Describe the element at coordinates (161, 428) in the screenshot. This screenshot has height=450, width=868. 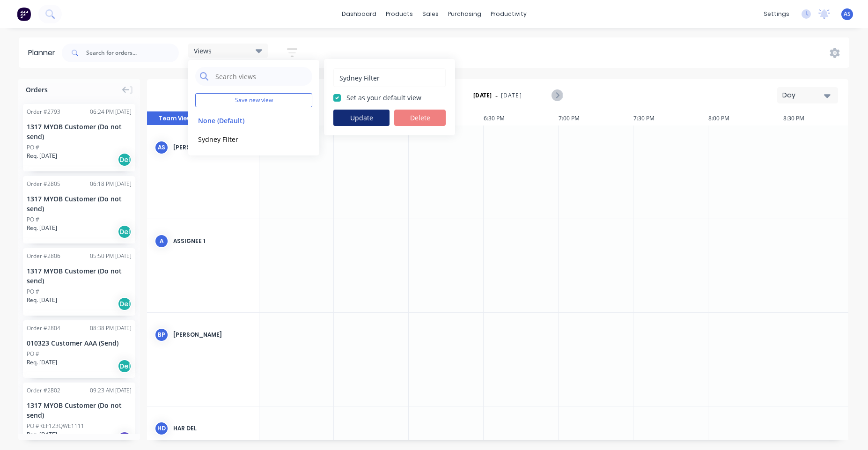
I see `div: HD` at that location.